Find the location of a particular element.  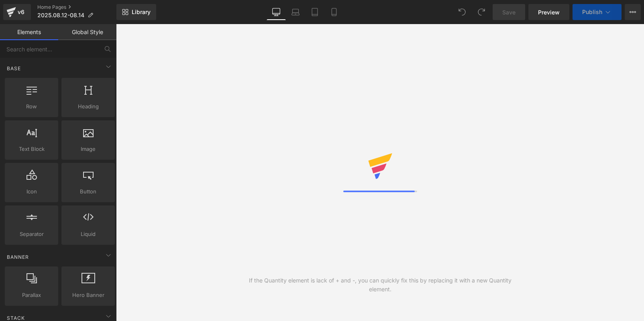

a: New Library is located at coordinates (136, 12).